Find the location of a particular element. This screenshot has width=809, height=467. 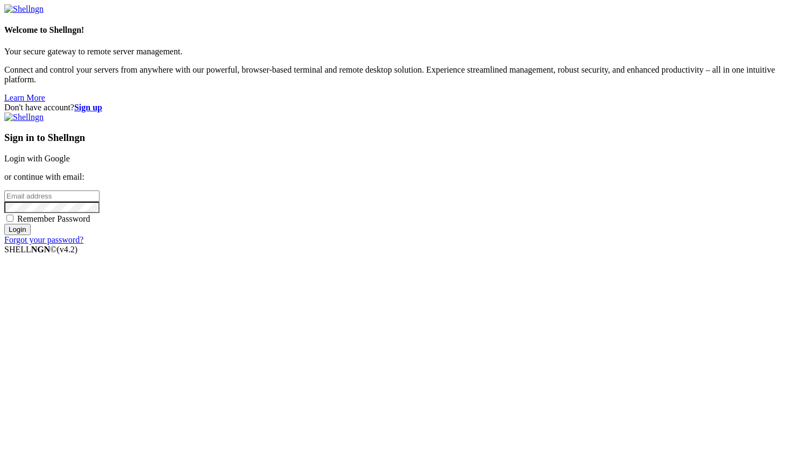

h3: Sign in to Shellngn is located at coordinates (405, 138).